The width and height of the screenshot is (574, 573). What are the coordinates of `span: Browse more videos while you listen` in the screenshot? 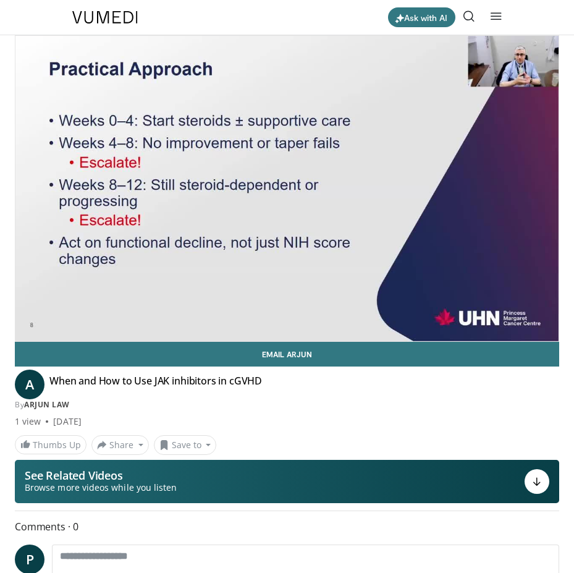 It's located at (101, 488).